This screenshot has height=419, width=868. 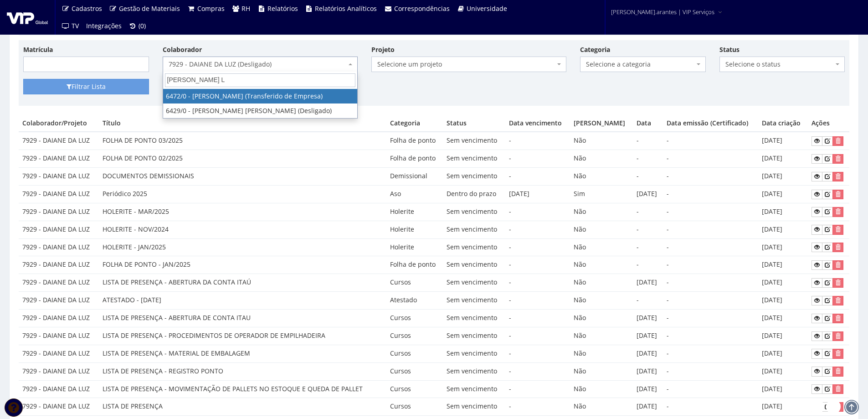 I want to click on td: Atestado, so click(x=415, y=300).